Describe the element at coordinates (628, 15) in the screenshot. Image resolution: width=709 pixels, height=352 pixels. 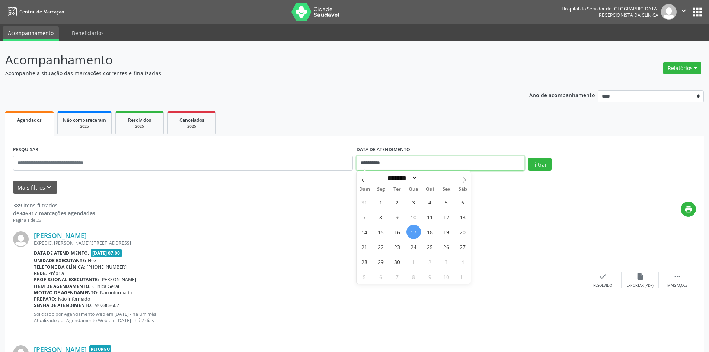
I see `span: Recepcionista da clínica` at that location.